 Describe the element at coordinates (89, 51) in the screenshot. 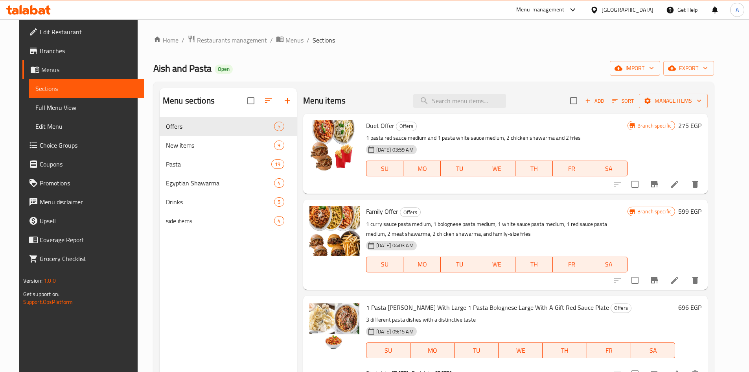

I see `span: Branches` at that location.